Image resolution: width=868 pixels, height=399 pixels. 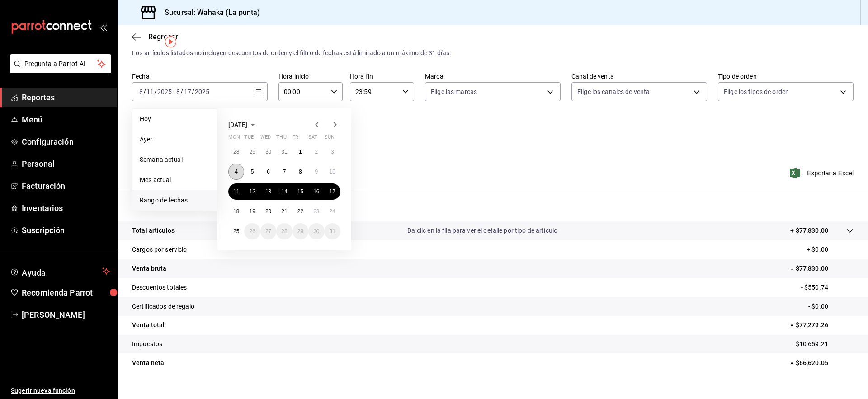 I want to click on span: Pregunta a Parrot AI, so click(x=61, y=64).